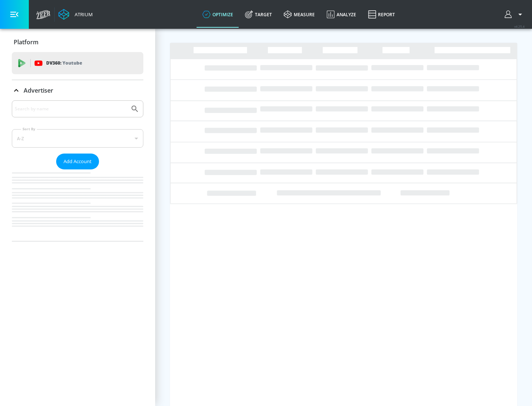 The width and height of the screenshot is (532, 406). What do you see at coordinates (75, 14) in the screenshot?
I see `a: Atrium` at bounding box center [75, 14].